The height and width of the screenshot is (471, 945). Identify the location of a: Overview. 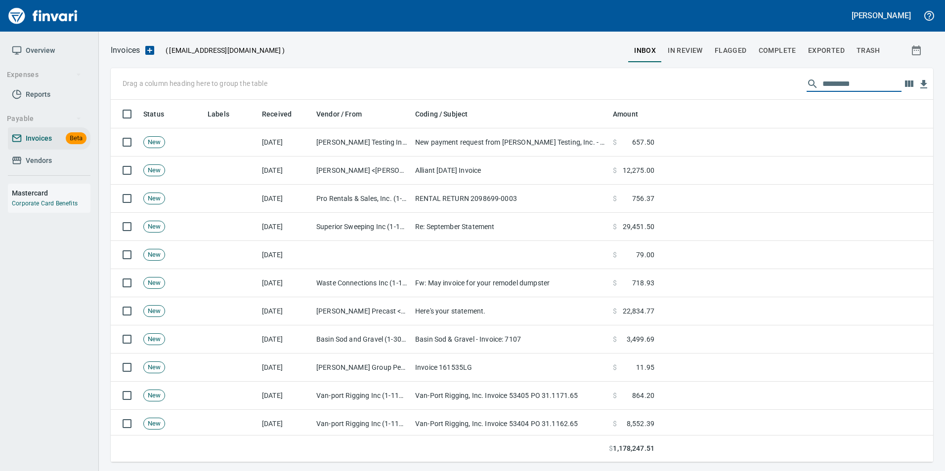
(49, 50).